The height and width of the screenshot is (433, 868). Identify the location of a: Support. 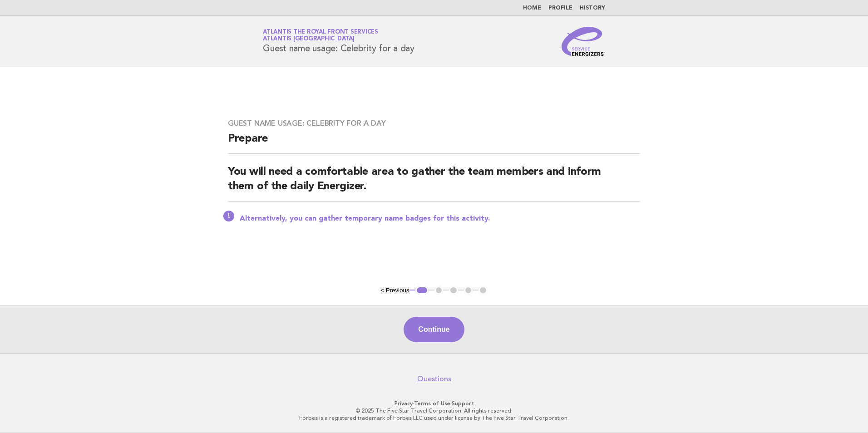
(463, 403).